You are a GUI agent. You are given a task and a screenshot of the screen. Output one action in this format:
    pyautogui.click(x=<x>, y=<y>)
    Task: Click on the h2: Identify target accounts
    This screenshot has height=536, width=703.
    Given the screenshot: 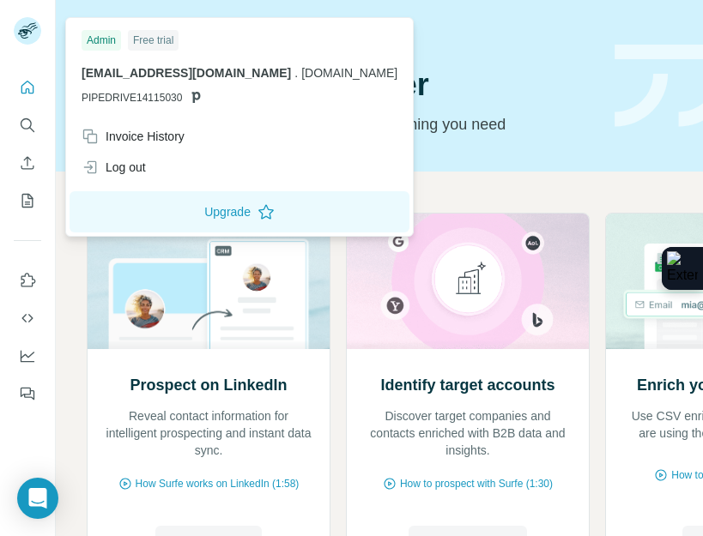 What is the action you would take?
    pyautogui.click(x=467, y=385)
    